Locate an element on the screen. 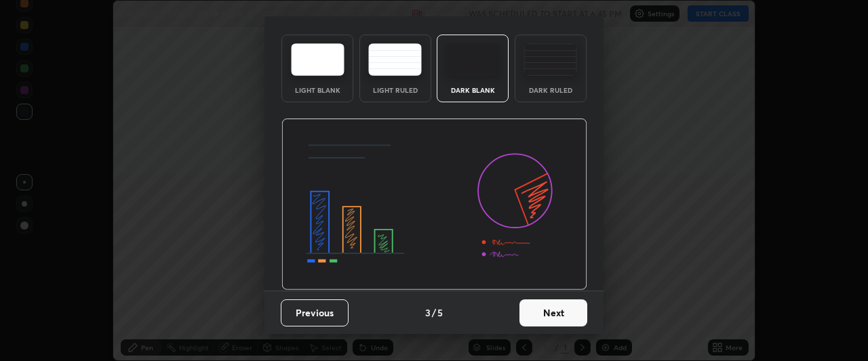 The width and height of the screenshot is (868, 361). img: lightRuledTheme.5fabf969.svg is located at coordinates (395, 59).